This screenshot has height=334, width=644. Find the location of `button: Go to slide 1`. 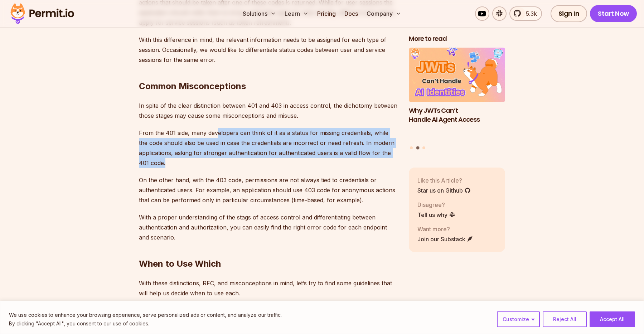

button: Go to slide 1 is located at coordinates (411, 147).